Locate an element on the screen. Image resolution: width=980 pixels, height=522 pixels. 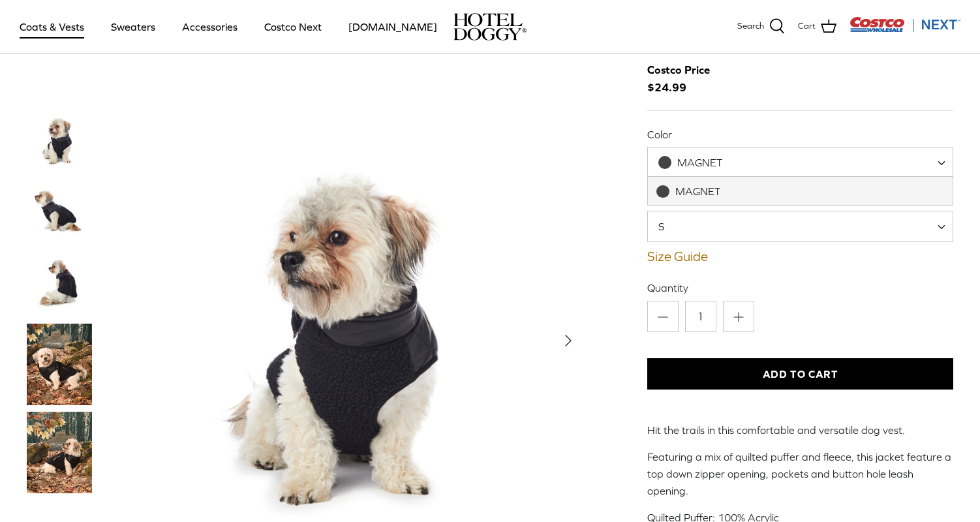
a: Cart is located at coordinates (817, 27).